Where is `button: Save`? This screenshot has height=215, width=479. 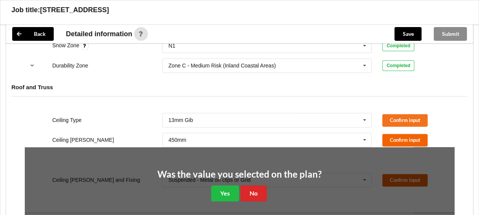
button: Save is located at coordinates (408, 34).